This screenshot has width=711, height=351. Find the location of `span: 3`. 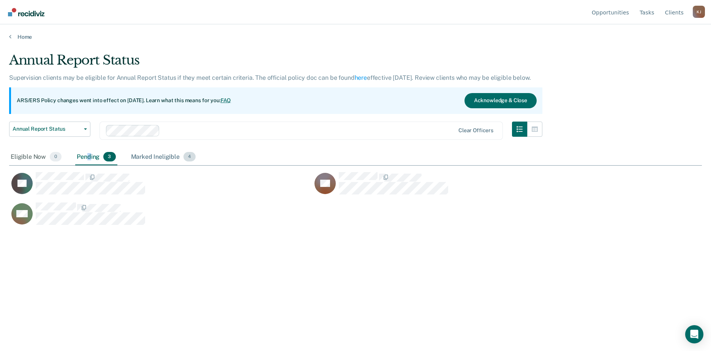

span: 3 is located at coordinates (109, 157).